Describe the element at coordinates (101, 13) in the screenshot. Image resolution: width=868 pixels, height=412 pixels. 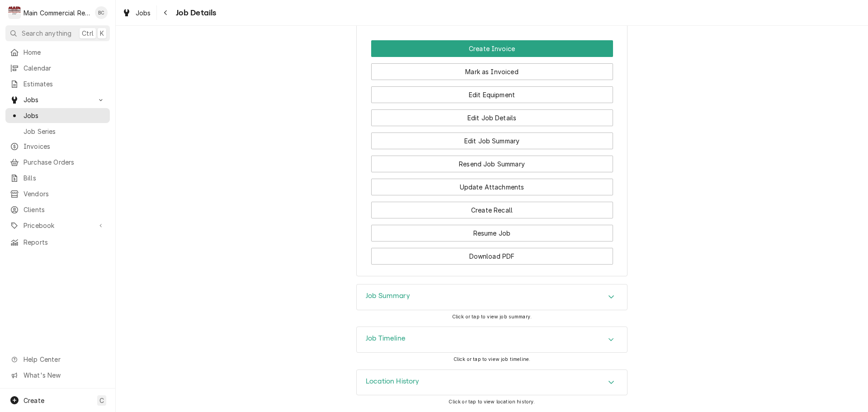
I see `div: BC` at that location.